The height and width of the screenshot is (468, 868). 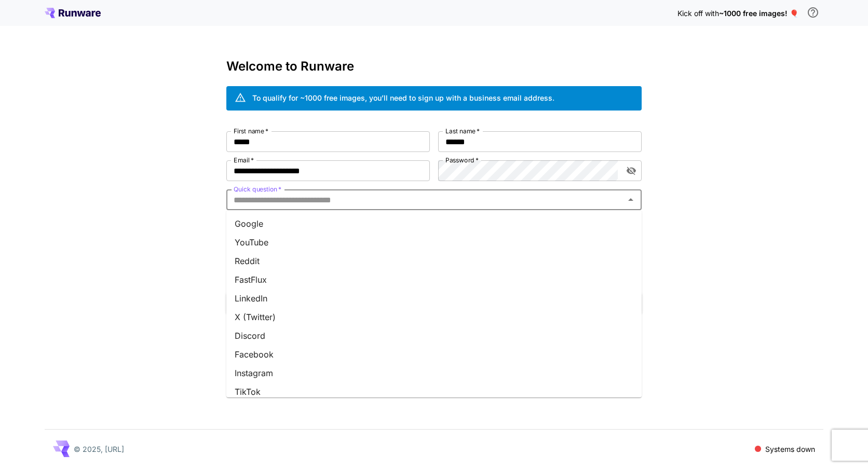 I want to click on span: ~1000 free images! 🎈, so click(x=758, y=13).